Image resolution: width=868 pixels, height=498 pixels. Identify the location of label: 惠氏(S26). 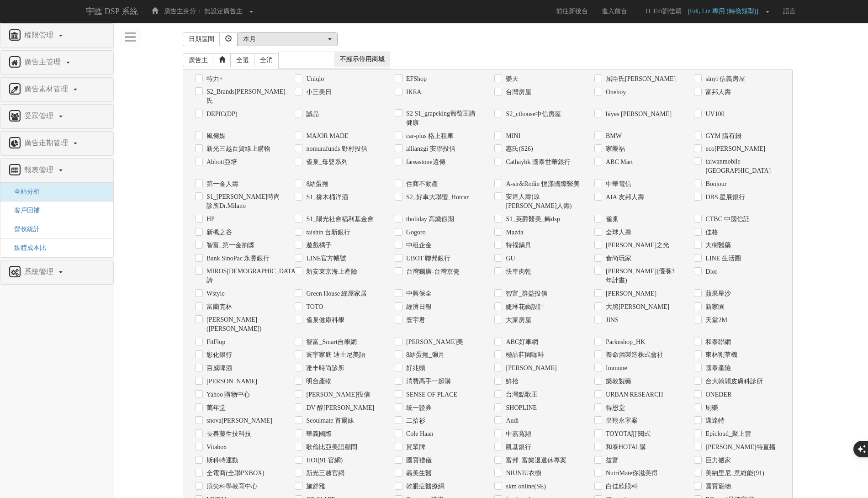
(518, 149).